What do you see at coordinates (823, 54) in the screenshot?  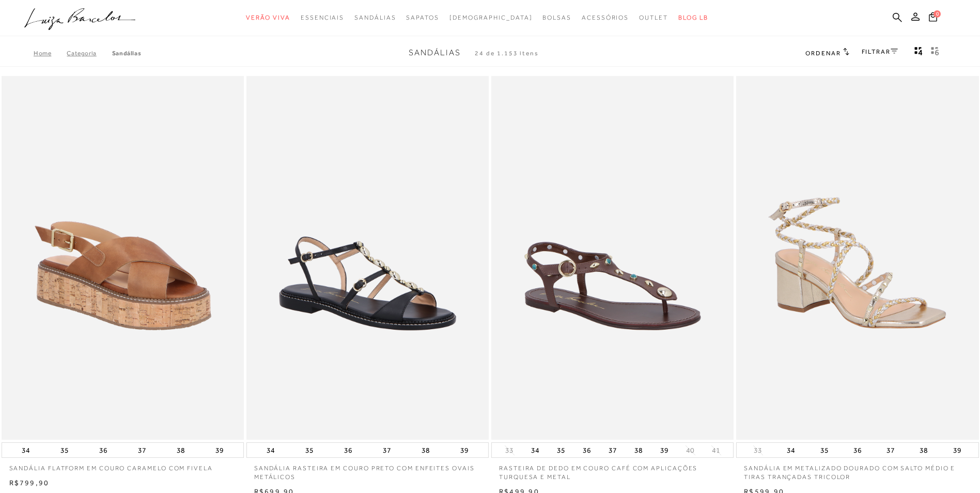 I see `span: Ordenar` at bounding box center [823, 54].